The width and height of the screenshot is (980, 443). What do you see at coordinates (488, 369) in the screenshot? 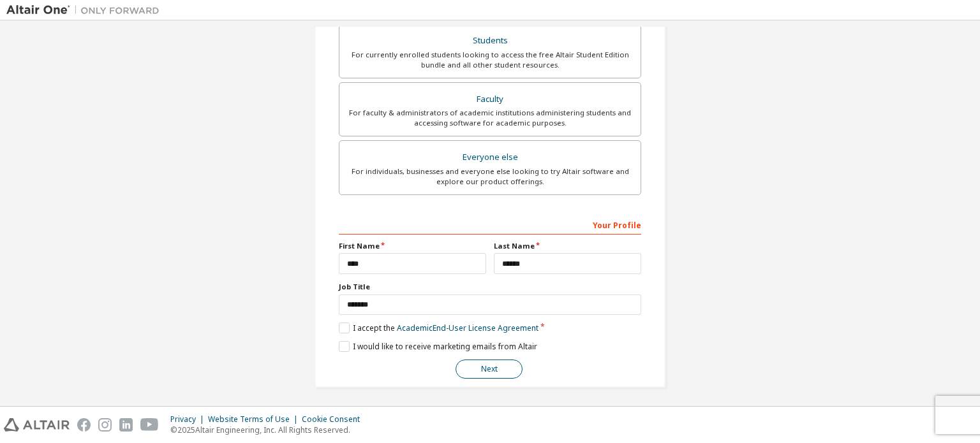
I see `button: Next` at bounding box center [488, 369].